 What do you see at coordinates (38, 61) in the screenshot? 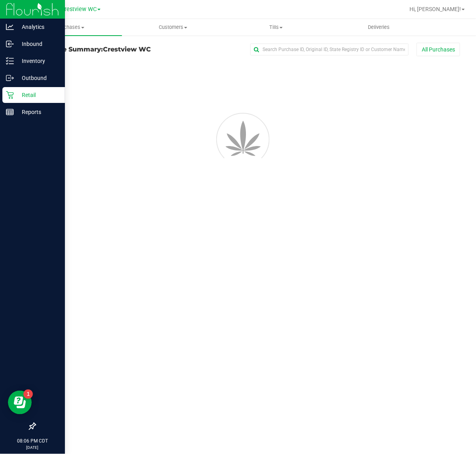
I see `p: Inventory` at bounding box center [38, 61].